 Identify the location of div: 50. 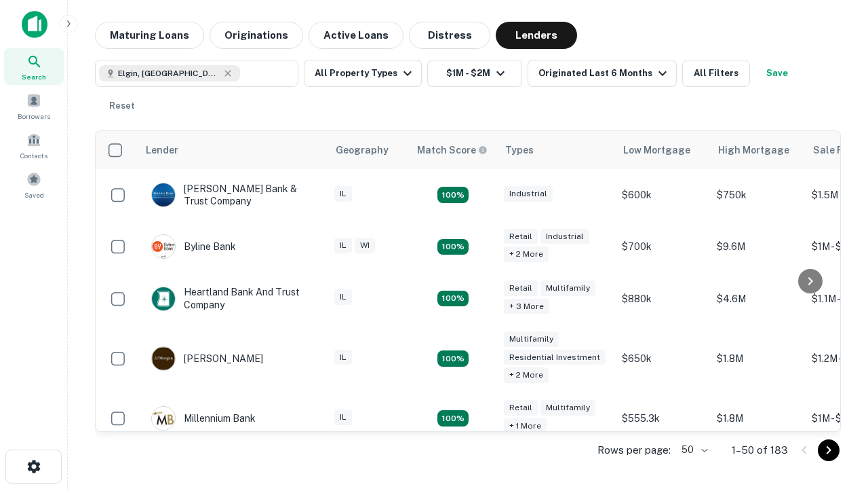
(693, 449).